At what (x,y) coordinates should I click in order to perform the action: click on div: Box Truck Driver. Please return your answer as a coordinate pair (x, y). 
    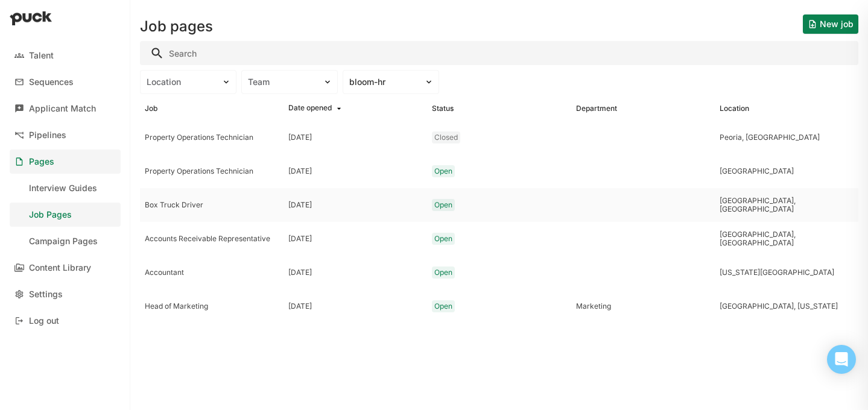
    Looking at the image, I should click on (212, 205).